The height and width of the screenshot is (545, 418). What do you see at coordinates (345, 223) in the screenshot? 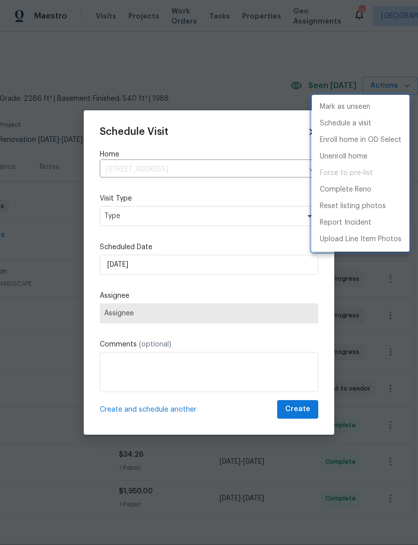
I see `p: Report Incident` at bounding box center [345, 223].